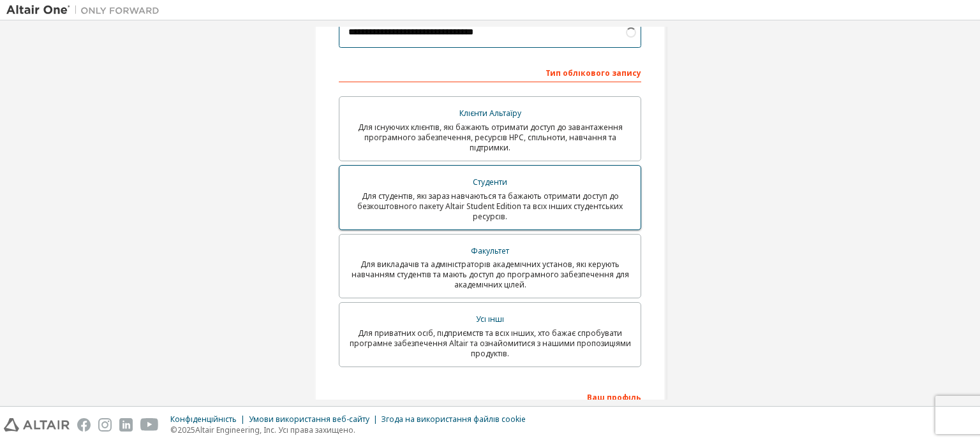 The height and width of the screenshot is (443, 980). Describe the element at coordinates (490, 319) in the screenshot. I see `font: Усі інші` at that location.